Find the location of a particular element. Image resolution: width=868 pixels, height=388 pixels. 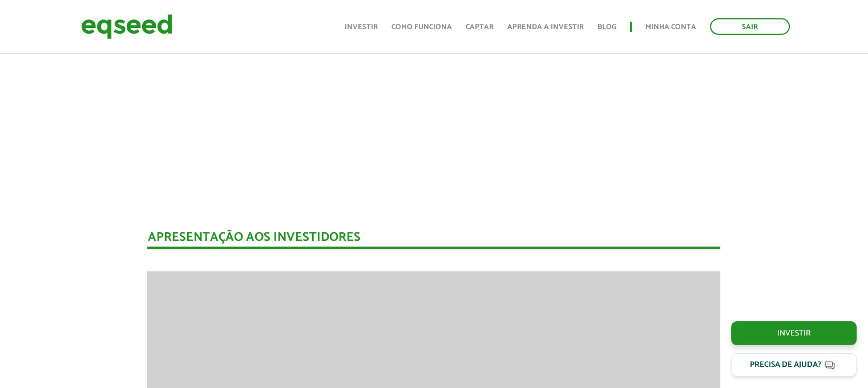

a: Blog is located at coordinates (606, 27).